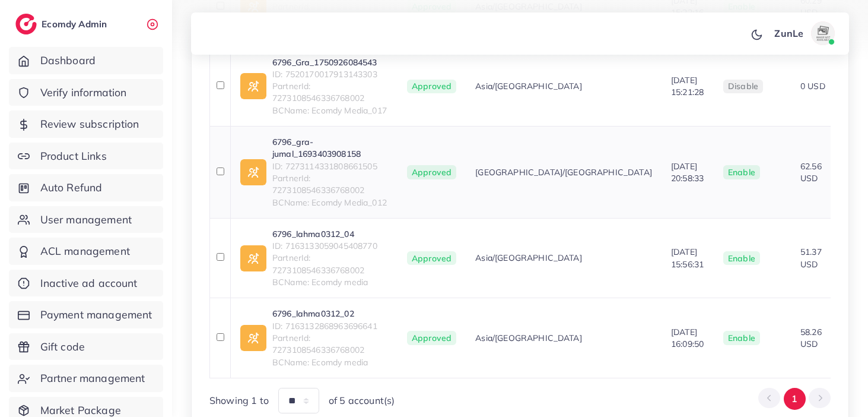 The image size is (868, 417). Describe the element at coordinates (330, 74) in the screenshot. I see `span: ID: 7520170017913143303` at that location.